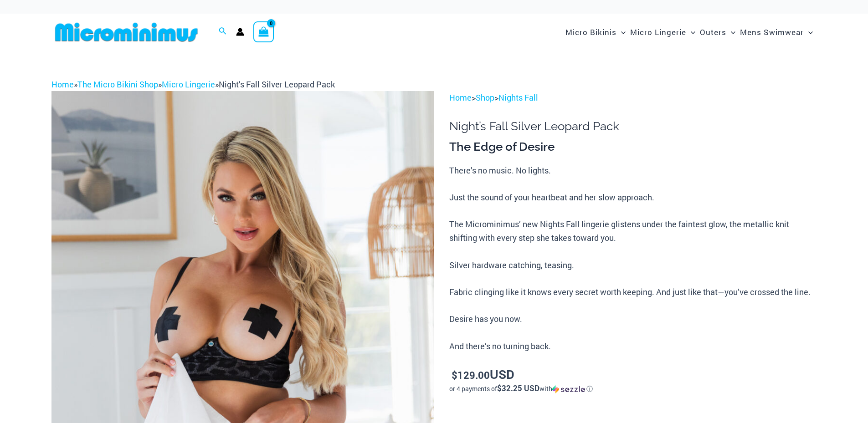  What do you see at coordinates (632, 126) in the screenshot?
I see `h1: Night’s Fall Silver Leopard Pack` at bounding box center [632, 126].